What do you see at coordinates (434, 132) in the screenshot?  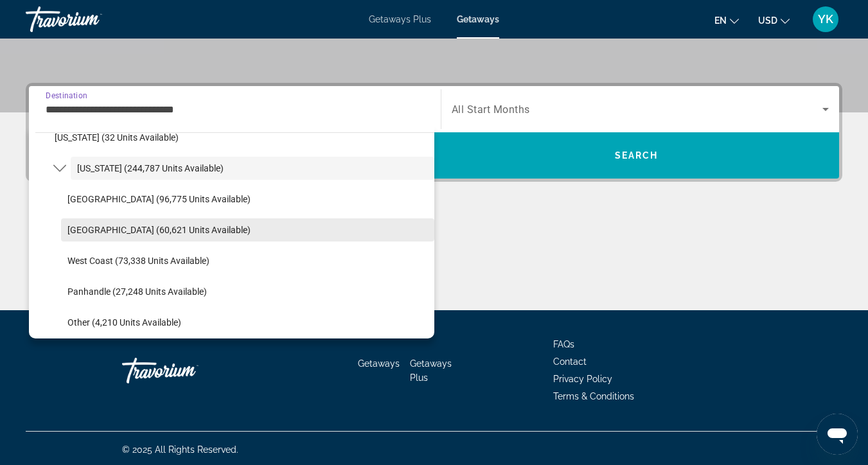 I see `div: Search widget` at bounding box center [434, 132].